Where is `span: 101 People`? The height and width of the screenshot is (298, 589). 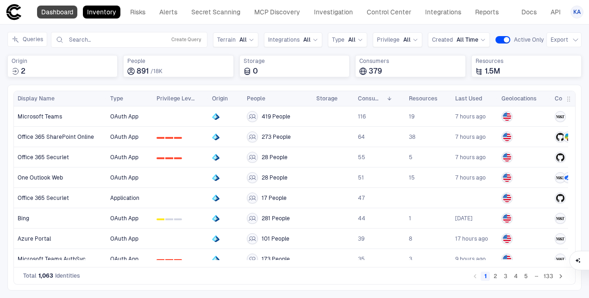
span: 101 People is located at coordinates (275, 239).